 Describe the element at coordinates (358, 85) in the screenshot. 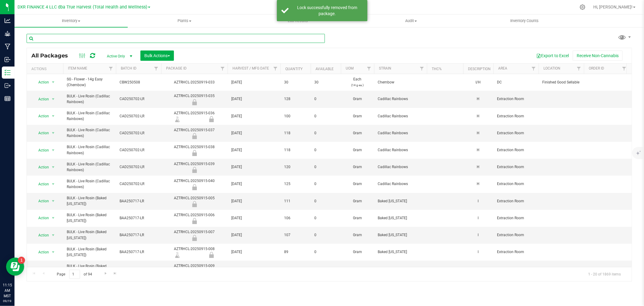

I see `p: (14 g ea.)` at that location.